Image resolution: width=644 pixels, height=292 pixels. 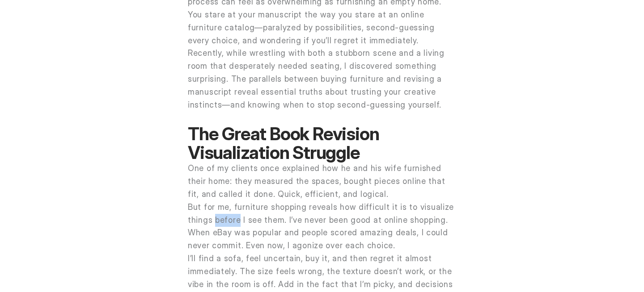 What do you see at coordinates (322, 182) in the screenshot?
I see `p: One of my clients once explained how he and his wife furnished their home: they measured the spac...` at bounding box center [322, 182].